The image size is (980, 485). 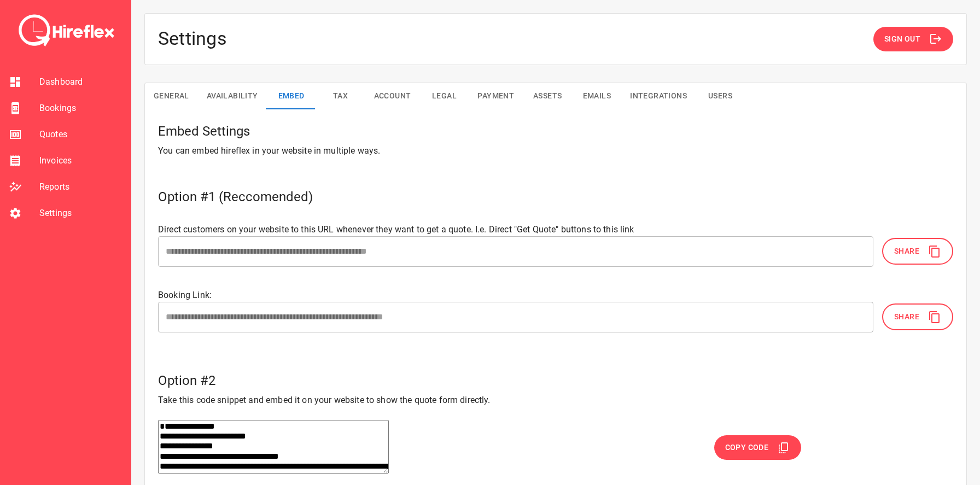 What do you see at coordinates (80, 82) in the screenshot?
I see `span: Dashboard` at bounding box center [80, 82].